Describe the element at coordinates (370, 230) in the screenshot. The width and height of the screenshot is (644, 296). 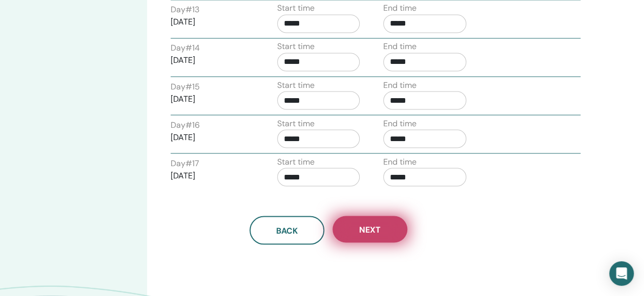
I see `button: Next` at that location.